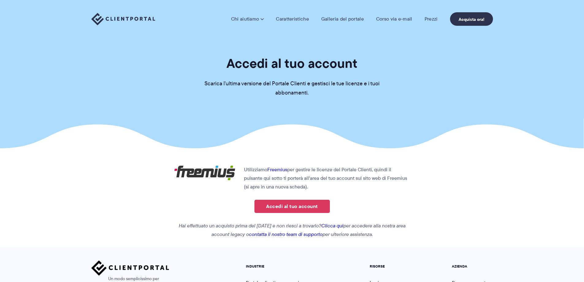 The width and height of the screenshot is (584, 282). What do you see at coordinates (377, 266) in the screenshot?
I see `font: RISORSE` at bounding box center [377, 266].